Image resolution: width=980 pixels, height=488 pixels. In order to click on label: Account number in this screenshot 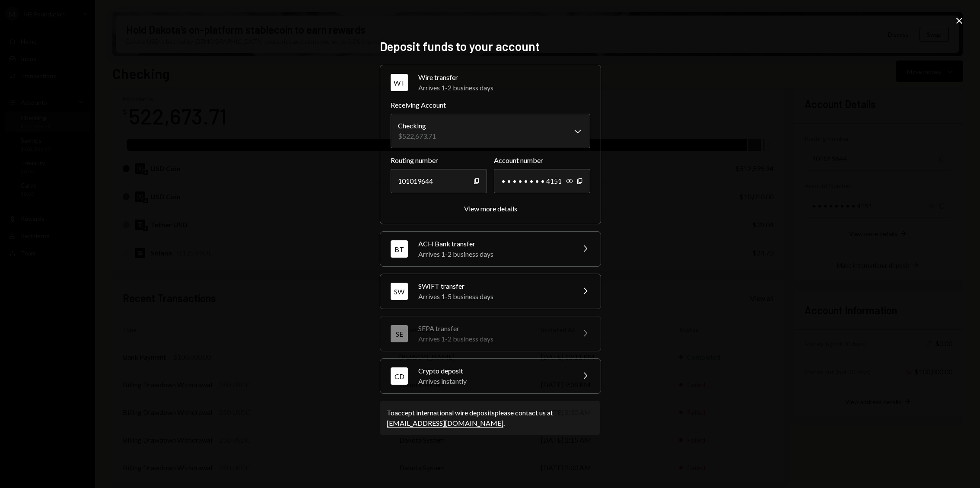, I will do `click(542, 160)`.